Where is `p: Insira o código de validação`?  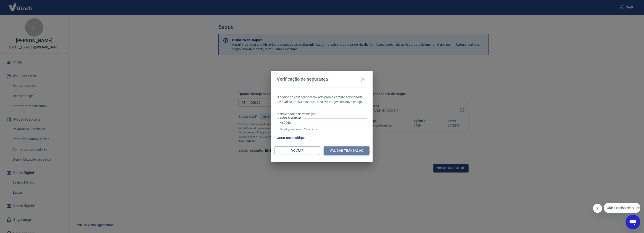
p: Insira o código de validação is located at coordinates (322, 114).